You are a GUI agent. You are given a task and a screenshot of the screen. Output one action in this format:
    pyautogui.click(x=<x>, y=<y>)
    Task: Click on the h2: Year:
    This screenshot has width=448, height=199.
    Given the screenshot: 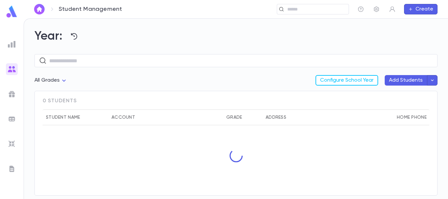 What is the action you would take?
    pyautogui.click(x=236, y=36)
    